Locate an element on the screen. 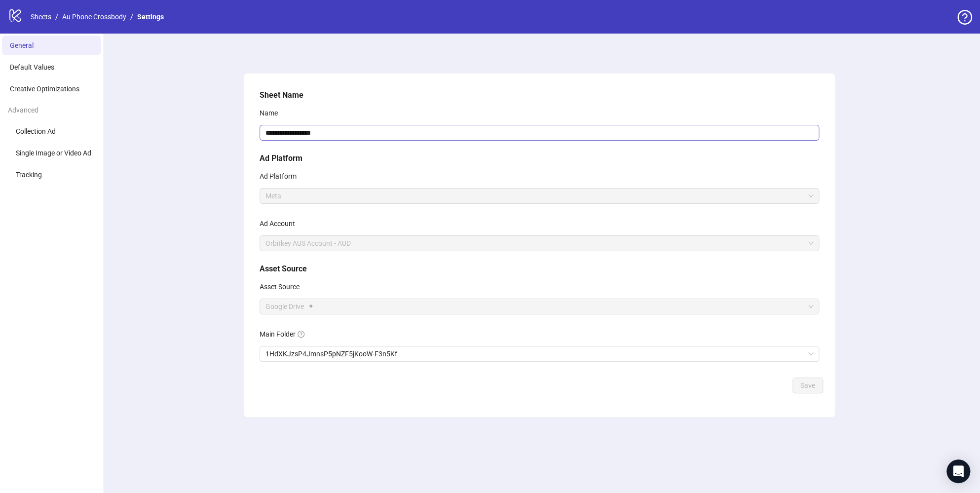 The image size is (980, 493). a: Au Phone Crossbody is located at coordinates (94, 17).